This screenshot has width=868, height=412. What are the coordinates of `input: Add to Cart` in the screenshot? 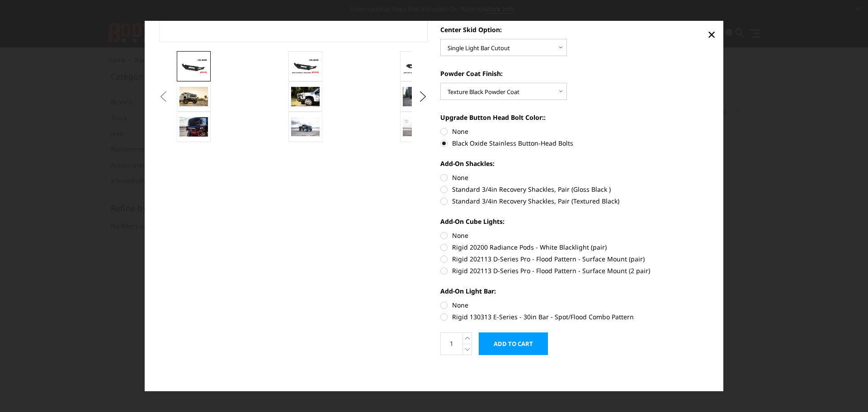 It's located at (513, 344).